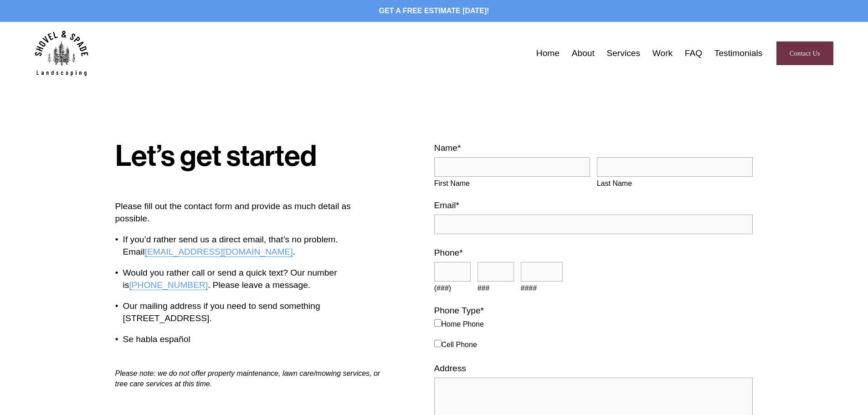 Image resolution: width=868 pixels, height=415 pixels. Describe the element at coordinates (248, 213) in the screenshot. I see `p: Please fill out the contact form and provide as much detail as possible.` at that location.